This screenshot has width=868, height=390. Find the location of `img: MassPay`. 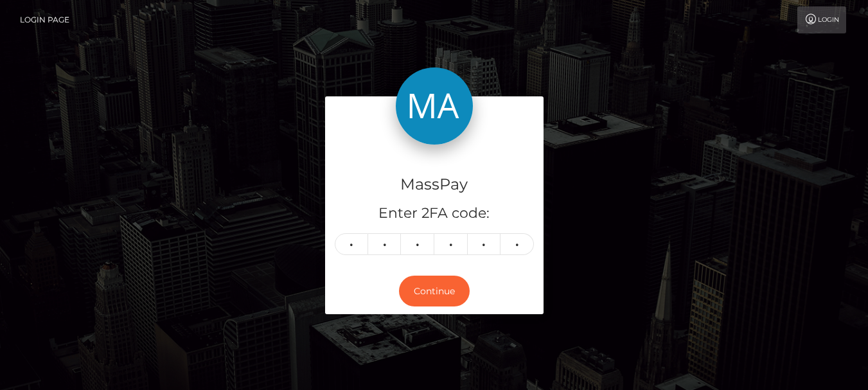

img: MassPay is located at coordinates (434, 106).